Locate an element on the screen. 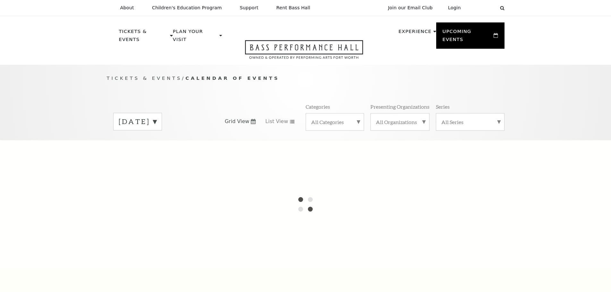 Image resolution: width=611 pixels, height=292 pixels. p: Rent Bass Hall is located at coordinates (294, 8).